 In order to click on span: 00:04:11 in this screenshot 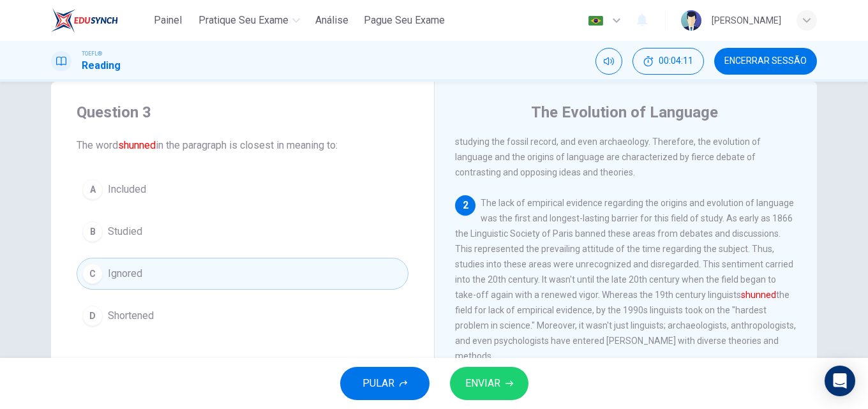, I will do `click(676, 61)`.